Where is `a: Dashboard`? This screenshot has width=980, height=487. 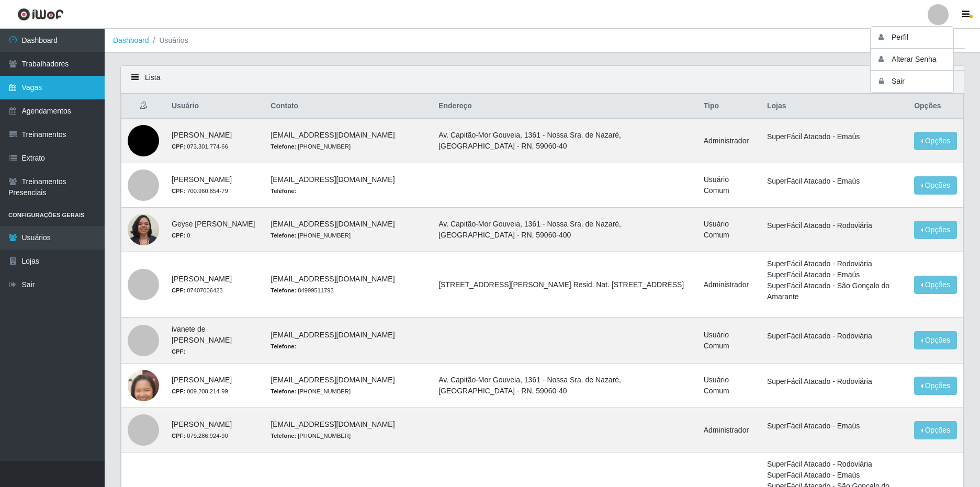 a: Dashboard is located at coordinates (130, 40).